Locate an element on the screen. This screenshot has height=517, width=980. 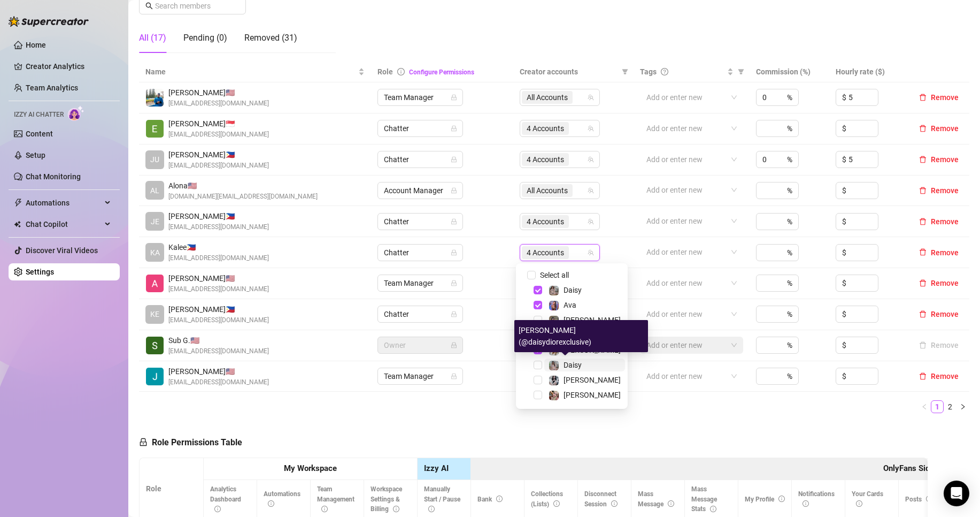
span: JE is located at coordinates (155, 221).